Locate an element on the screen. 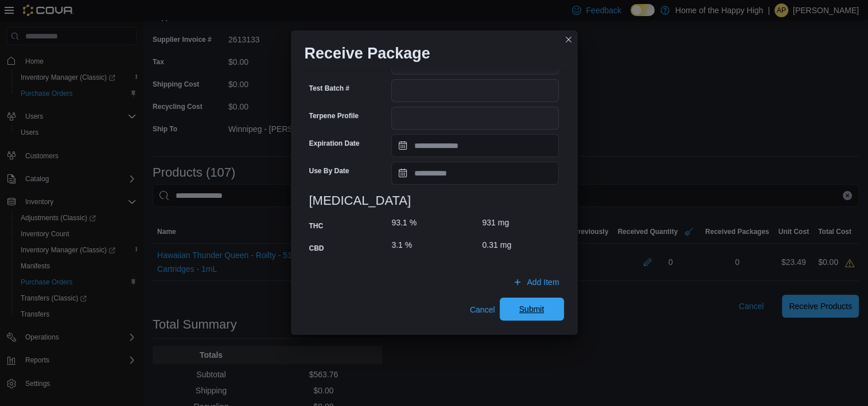 This screenshot has height=406, width=868. button: Cancel is located at coordinates (482, 310).